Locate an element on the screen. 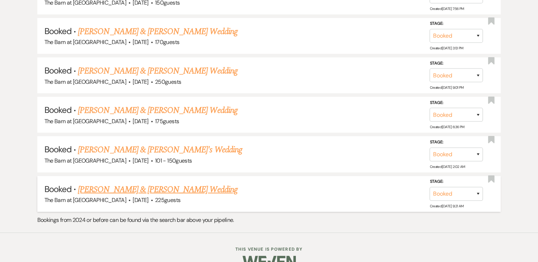  span: 170 guests is located at coordinates (167, 42).